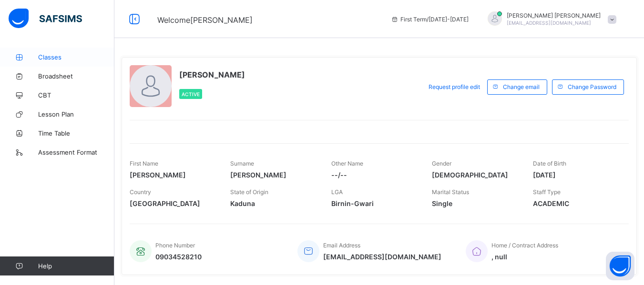 The image size is (644, 285). What do you see at coordinates (575, 204) in the screenshot?
I see `span: ACADEMIC` at bounding box center [575, 204].